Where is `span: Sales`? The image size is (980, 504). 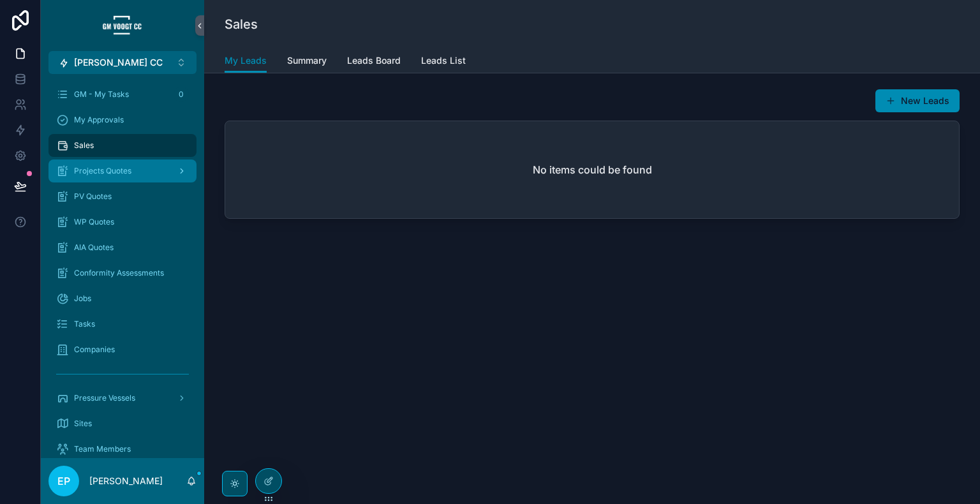
span: Sales is located at coordinates (83, 145).